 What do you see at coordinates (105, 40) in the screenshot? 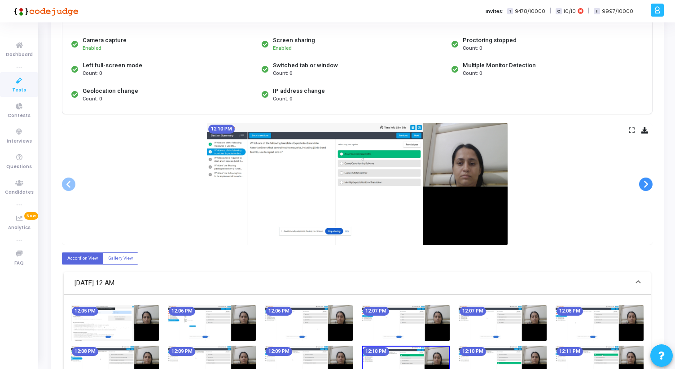
I see `div: Camera capture` at bounding box center [105, 40].